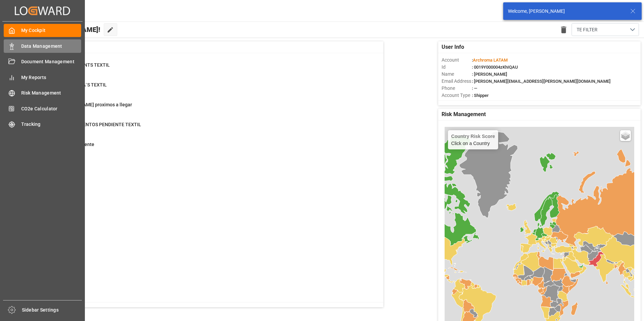 This screenshot has height=321, width=644. Describe the element at coordinates (42, 108) in the screenshot. I see `a: CO2e Calculator` at that location.